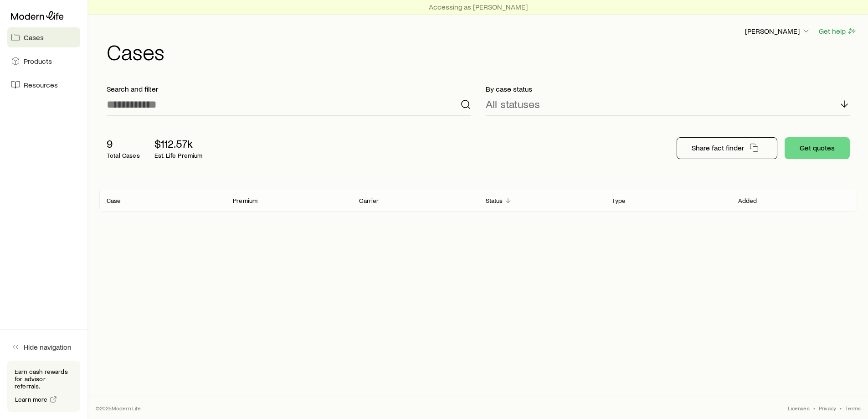 The width and height of the screenshot is (868, 419). Describe the element at coordinates (38, 61) in the screenshot. I see `span: Products` at that location.